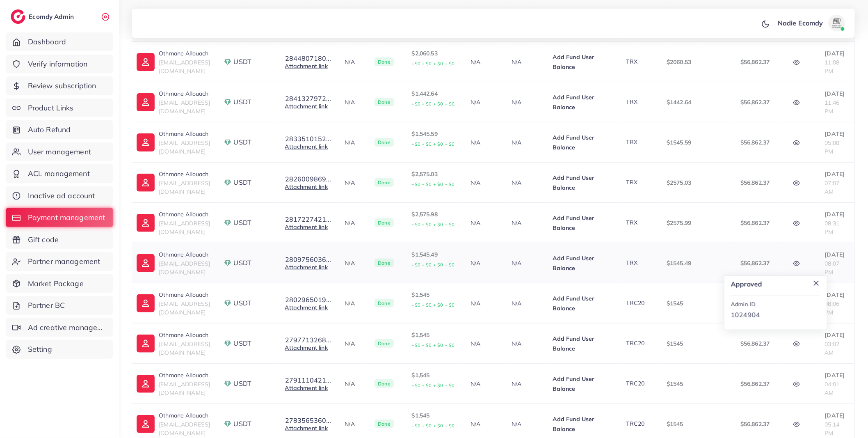 This screenshot has width=868, height=438. I want to click on p: $1442.64, so click(697, 102).